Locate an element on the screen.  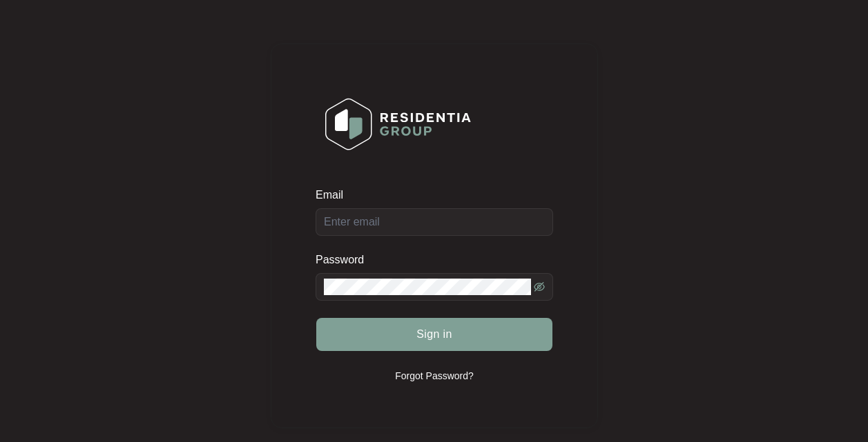
button: Sign in is located at coordinates (434, 335).